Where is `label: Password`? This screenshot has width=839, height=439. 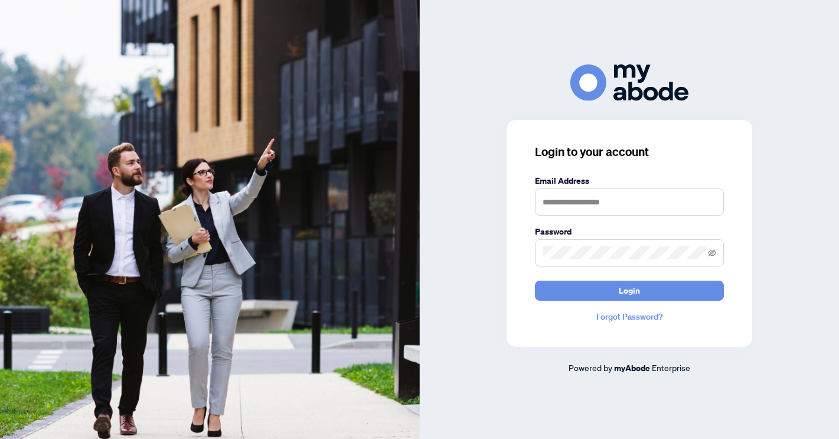 label: Password is located at coordinates (630, 231).